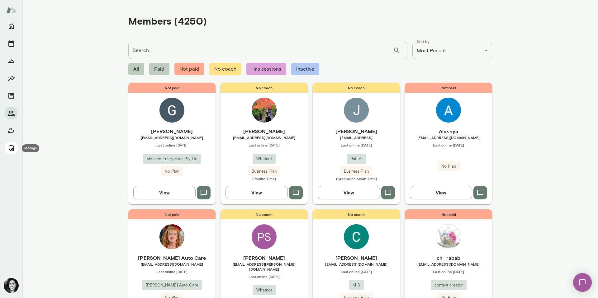 This screenshot has height=298, width=598. I want to click on h6: Alekhya, so click(448, 131).